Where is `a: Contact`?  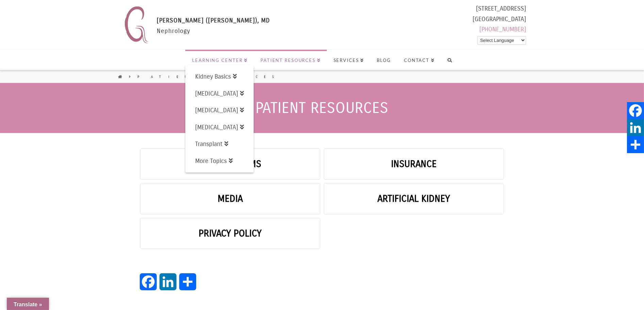
a: Contact is located at coordinates (419, 60).